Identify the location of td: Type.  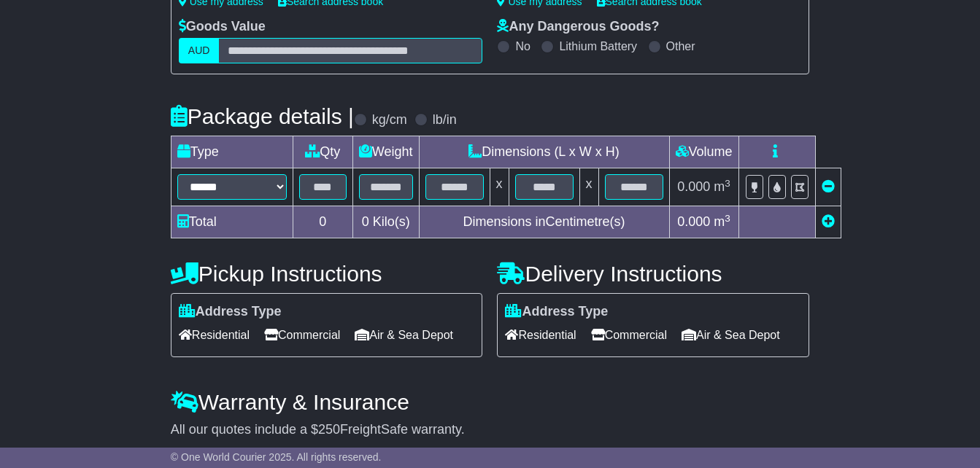
(231, 152).